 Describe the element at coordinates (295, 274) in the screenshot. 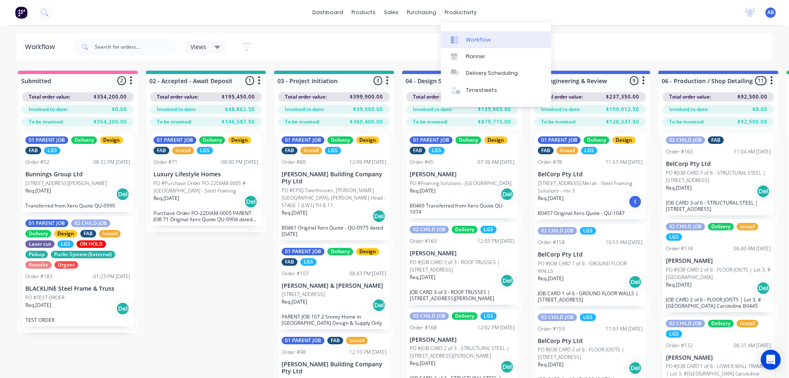

I see `div: Order #107` at that location.